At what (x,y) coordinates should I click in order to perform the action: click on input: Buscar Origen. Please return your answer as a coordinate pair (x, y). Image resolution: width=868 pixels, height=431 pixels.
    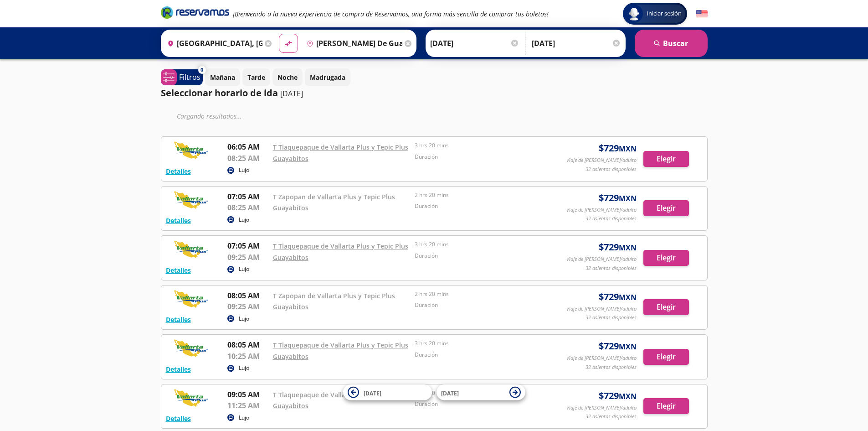
    Looking at the image, I should click on (213, 43).